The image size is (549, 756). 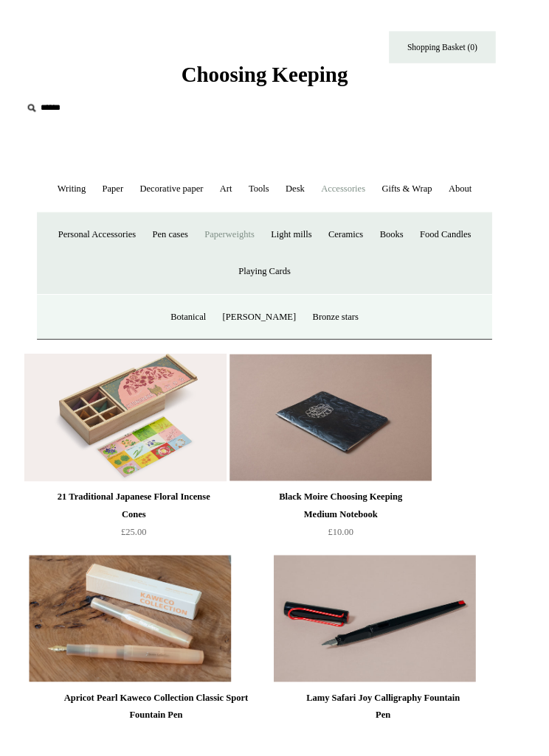 I want to click on a: Pen cases, so click(x=176, y=244).